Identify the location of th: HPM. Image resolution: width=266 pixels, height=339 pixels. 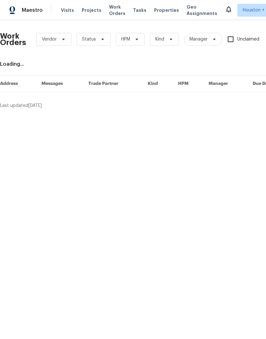
(188, 84).